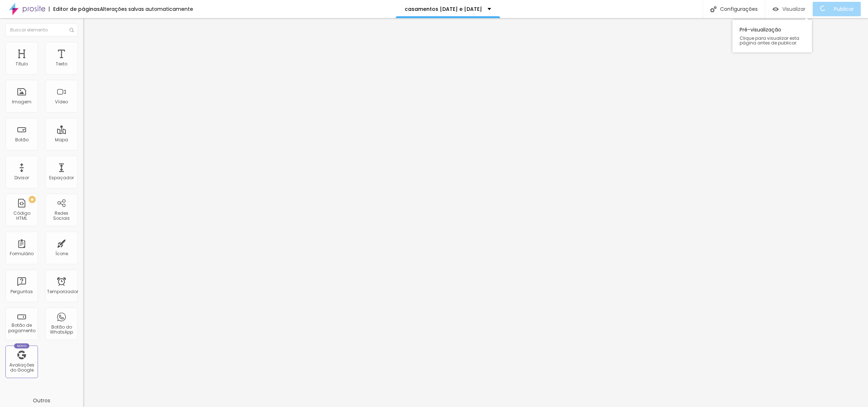 This screenshot has width=868, height=407. What do you see at coordinates (21, 291) in the screenshot?
I see `font: Perguntas` at bounding box center [21, 291].